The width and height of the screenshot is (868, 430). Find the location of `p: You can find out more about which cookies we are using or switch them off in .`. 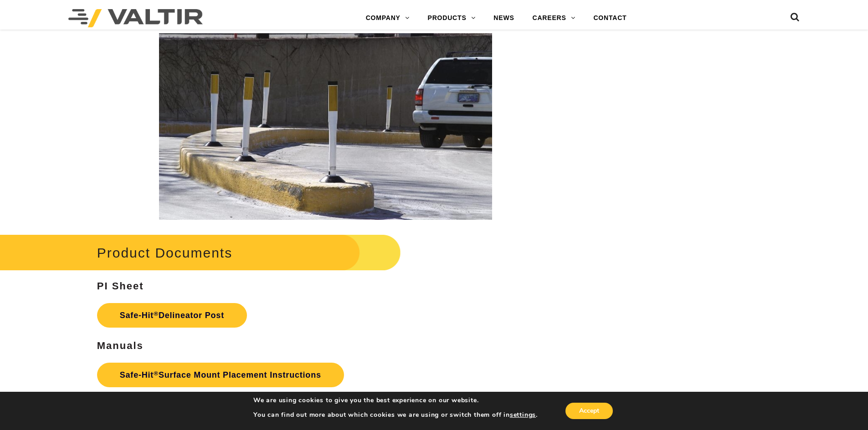

p: You can find out more about which cookies we are using or switch them off in . is located at coordinates (395, 415).